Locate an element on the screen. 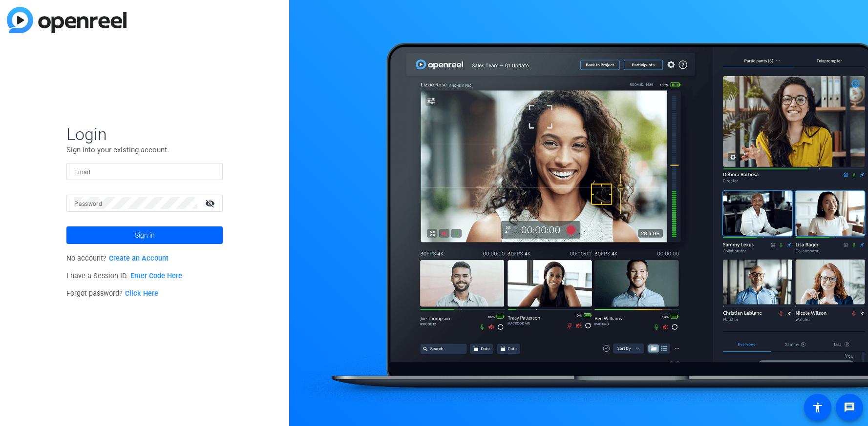 The height and width of the screenshot is (426, 868). mat-label: Email is located at coordinates (82, 173).